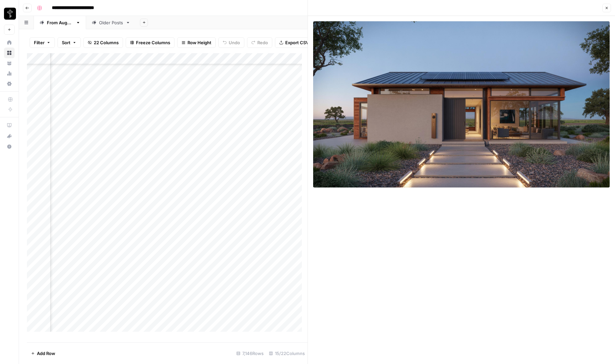 The width and height of the screenshot is (615, 364). What do you see at coordinates (9, 126) in the screenshot?
I see `a: AirOps Academy` at bounding box center [9, 126].